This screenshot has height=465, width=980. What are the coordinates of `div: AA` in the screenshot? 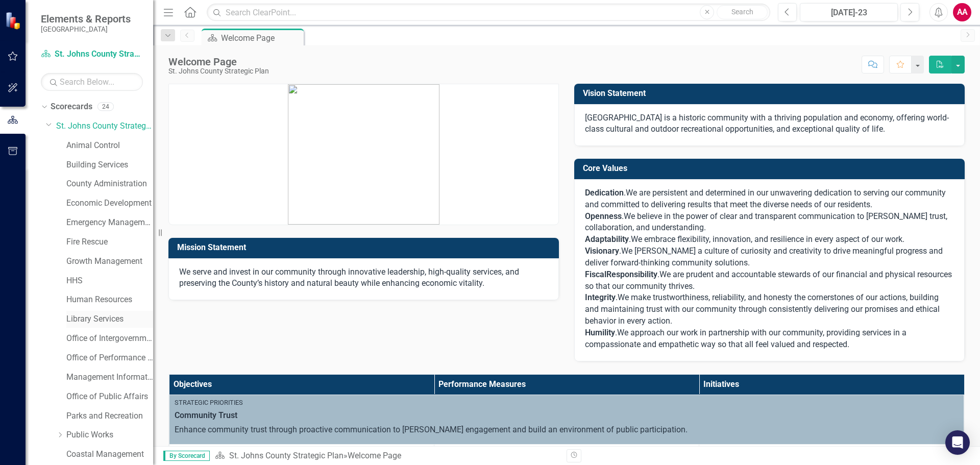 It's located at (962, 12).